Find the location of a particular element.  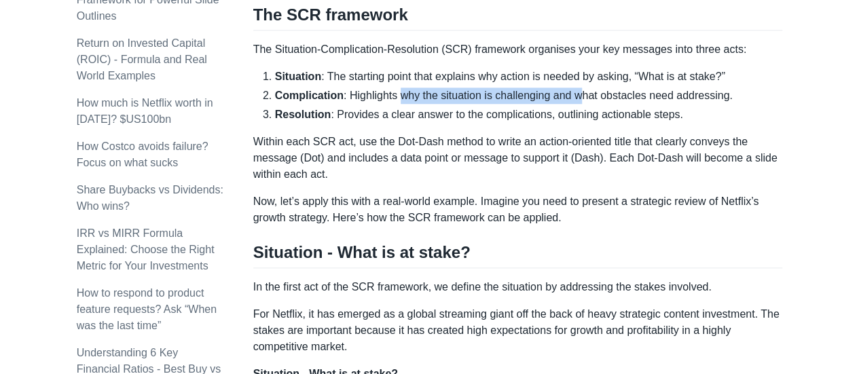

strong: Resolution is located at coordinates (303, 114).